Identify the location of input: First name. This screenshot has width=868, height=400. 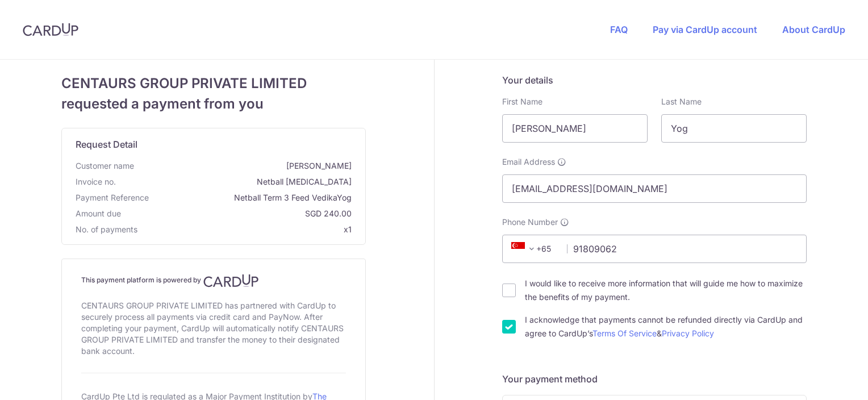
(575, 128).